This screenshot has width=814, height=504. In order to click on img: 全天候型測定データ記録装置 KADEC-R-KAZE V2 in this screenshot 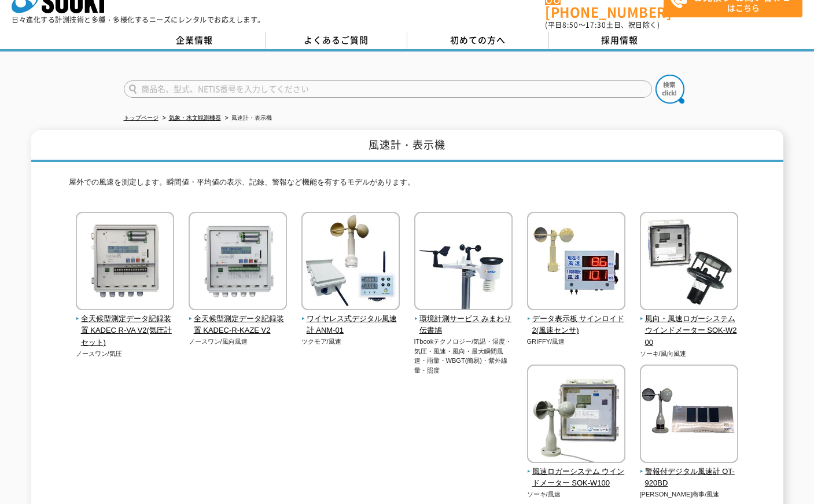, I will do `click(238, 262)`.